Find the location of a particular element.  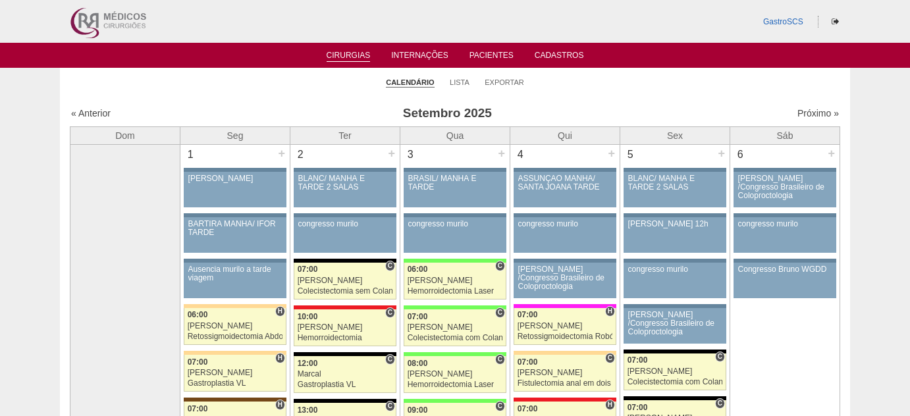

a: Próximo » is located at coordinates (818, 113).